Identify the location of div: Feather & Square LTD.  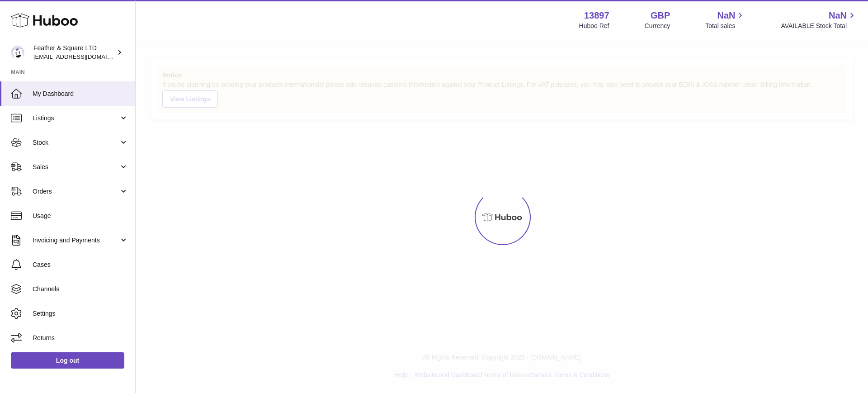
(74, 52).